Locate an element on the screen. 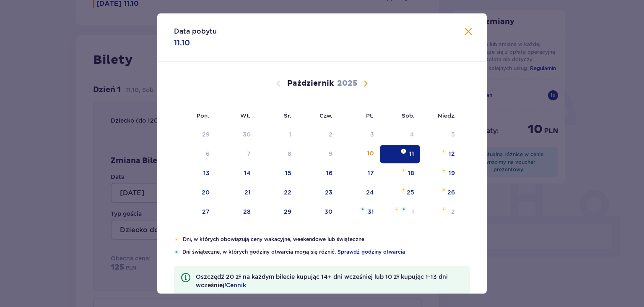 Image resolution: width=644 pixels, height=307 pixels. td: poniedziałek, 27 października 2025 is located at coordinates (195, 212).